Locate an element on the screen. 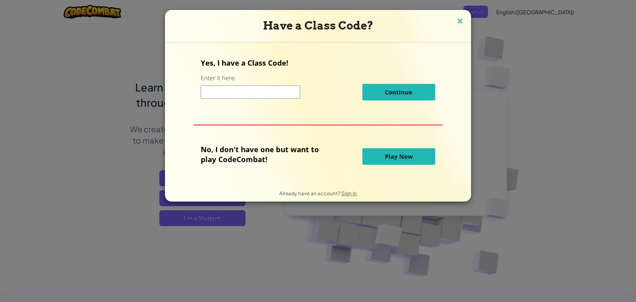  button: Continue is located at coordinates (399, 92).